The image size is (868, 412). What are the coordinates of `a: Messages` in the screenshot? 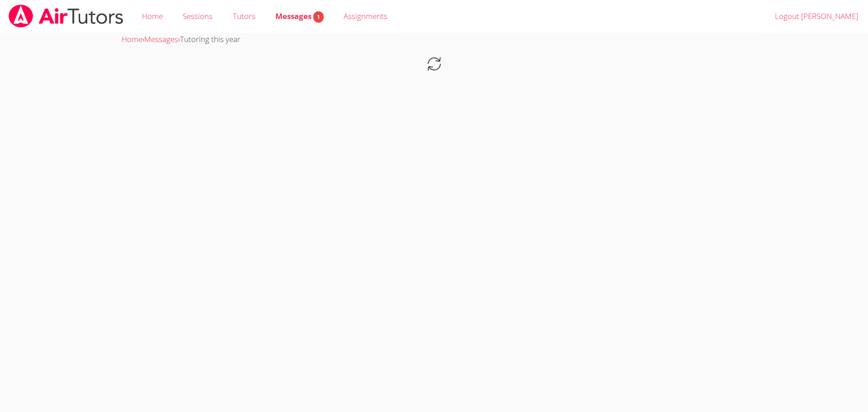 It's located at (160, 39).